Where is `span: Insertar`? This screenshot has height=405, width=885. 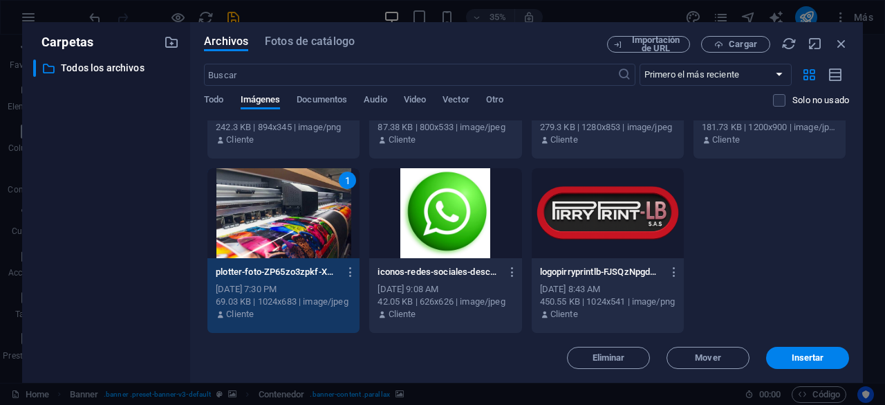 span: Insertar is located at coordinates (808, 358).